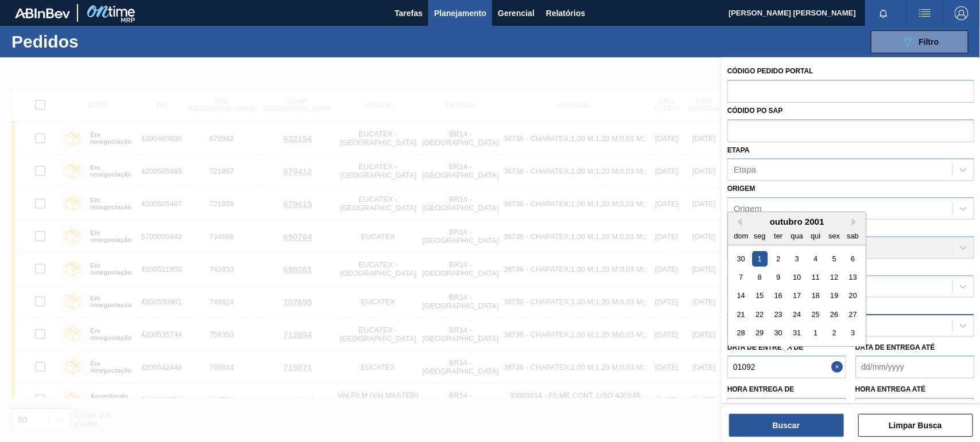  I want to click on div: outubro 2001, so click(796, 221).